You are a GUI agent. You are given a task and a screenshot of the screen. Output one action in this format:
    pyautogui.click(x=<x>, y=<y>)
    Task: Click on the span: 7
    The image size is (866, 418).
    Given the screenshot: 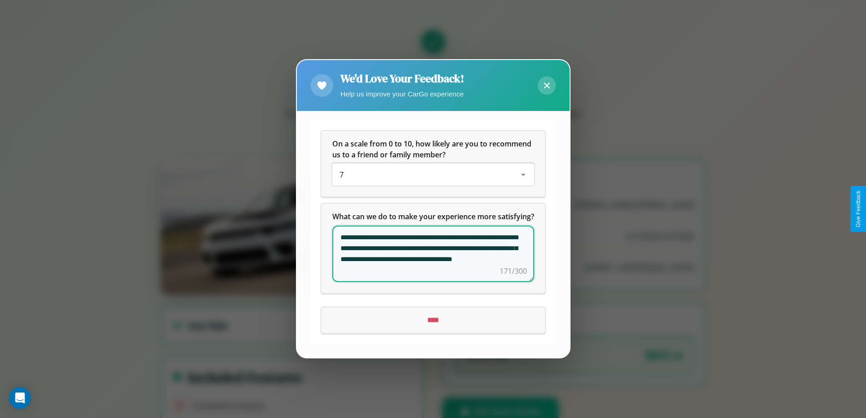 What is the action you would take?
    pyautogui.click(x=341, y=175)
    